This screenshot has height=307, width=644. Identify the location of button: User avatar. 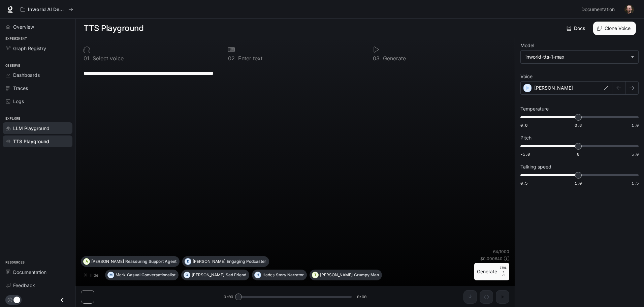
(629, 9).